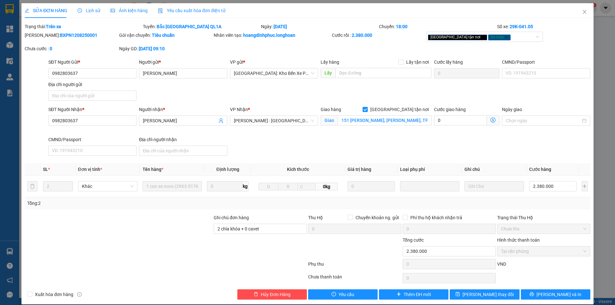 The height and width of the screenshot is (305, 615). What do you see at coordinates (79, 294) in the screenshot?
I see `span: info-circle` at bounding box center [79, 294].